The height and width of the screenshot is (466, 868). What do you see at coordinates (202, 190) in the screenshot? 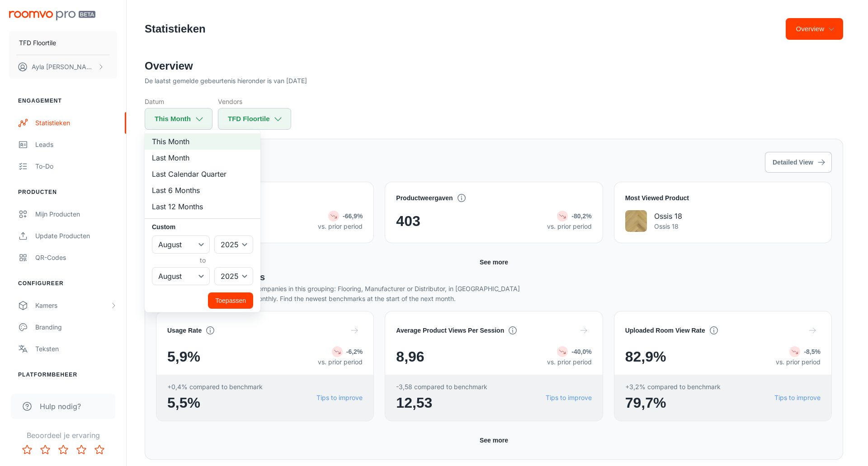
I see `li: Last 6 Months` at bounding box center [202, 190].